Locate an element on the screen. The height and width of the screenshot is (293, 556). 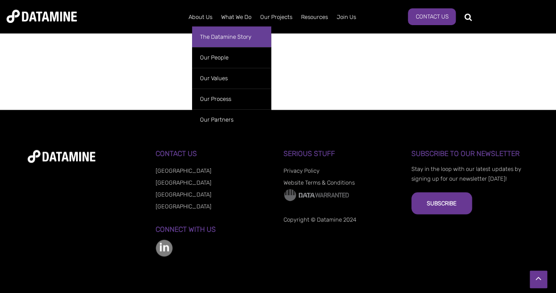
a: The Datamine Story is located at coordinates (232, 37).